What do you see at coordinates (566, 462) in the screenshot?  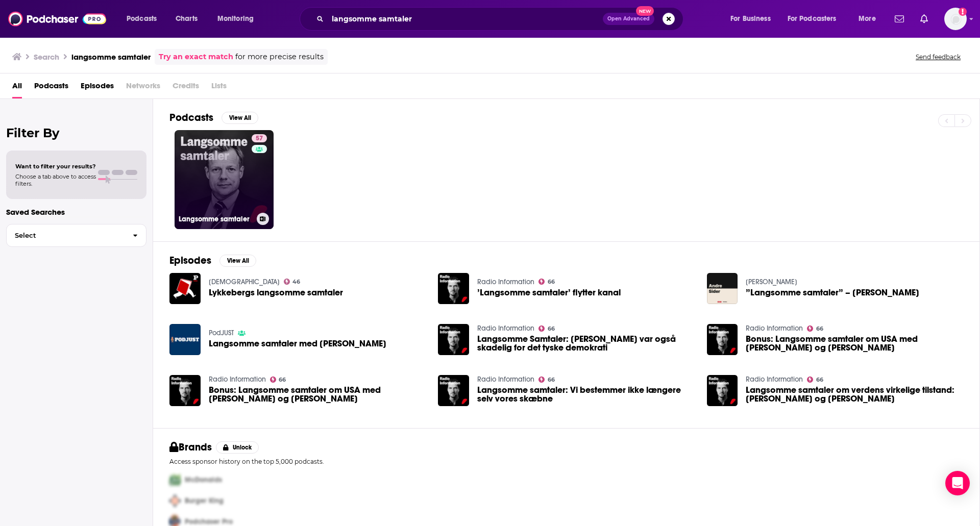 I see `p: Access sponsor history on the top 5,000 podcasts.` at bounding box center [566, 462].